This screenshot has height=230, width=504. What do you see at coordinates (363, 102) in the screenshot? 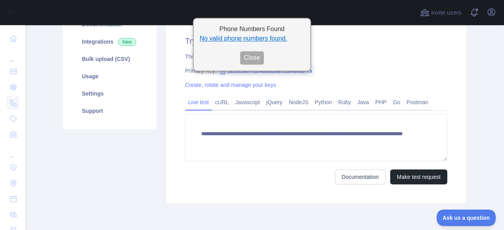
I see `a: Java` at bounding box center [363, 102].